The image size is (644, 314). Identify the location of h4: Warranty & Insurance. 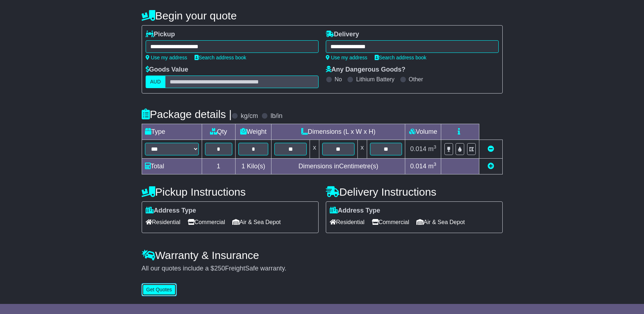
(322, 255).